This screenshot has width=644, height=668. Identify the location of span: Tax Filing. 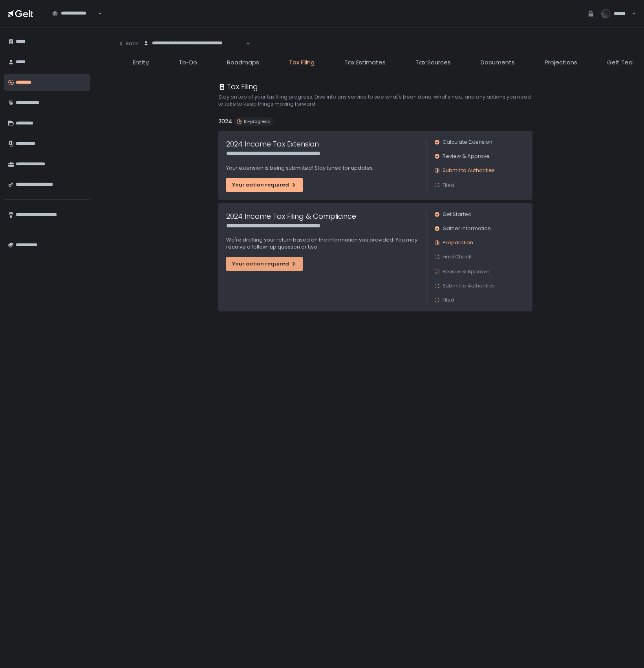
(302, 63).